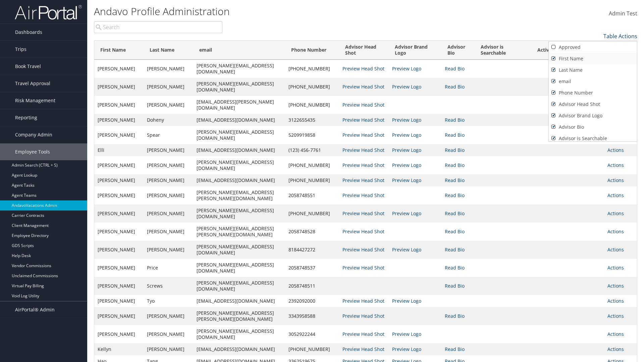 The width and height of the screenshot is (644, 362). Describe the element at coordinates (593, 47) in the screenshot. I see `a: Approved` at that location.